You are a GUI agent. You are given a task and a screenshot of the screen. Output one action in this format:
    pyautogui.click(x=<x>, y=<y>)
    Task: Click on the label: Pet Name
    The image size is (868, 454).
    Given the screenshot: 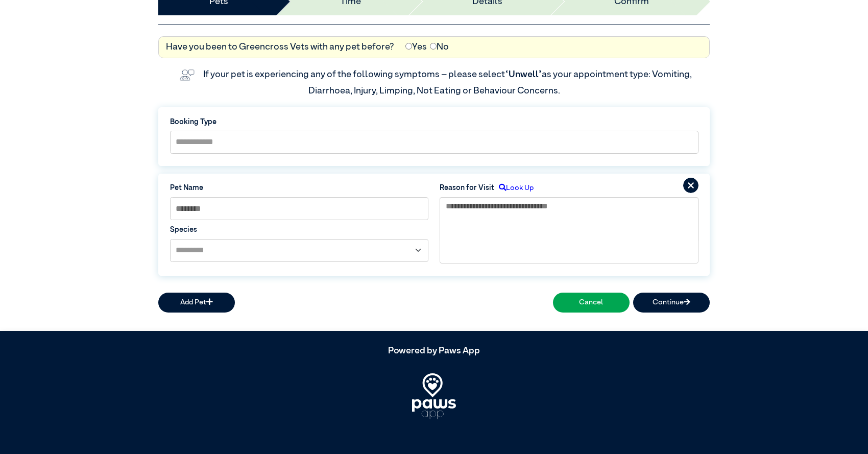 What is the action you would take?
    pyautogui.click(x=299, y=188)
    